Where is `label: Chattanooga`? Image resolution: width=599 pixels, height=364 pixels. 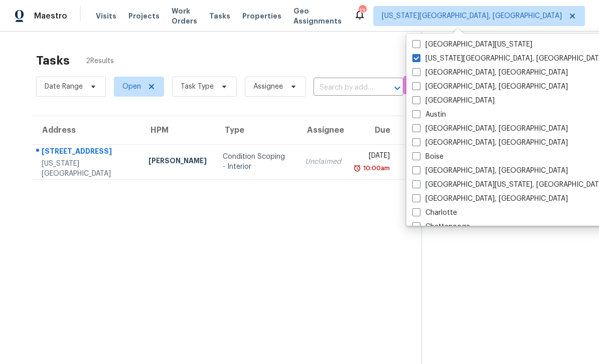
label: Chattanooga is located at coordinates (441, 227).